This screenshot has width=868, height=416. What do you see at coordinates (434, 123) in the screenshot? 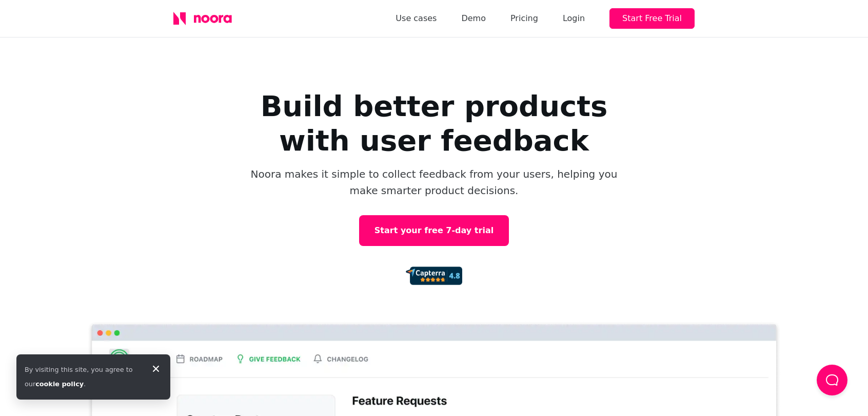
I see `h1: Build better products with user feedback` at bounding box center [434, 123].